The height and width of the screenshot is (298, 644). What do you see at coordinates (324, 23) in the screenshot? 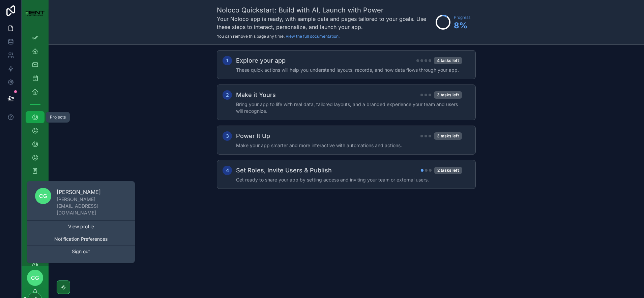
I see `h3: Your Noloco app is ready, with sample data and pages tailored to your goals. Use these steps to i...` at bounding box center [324, 23].